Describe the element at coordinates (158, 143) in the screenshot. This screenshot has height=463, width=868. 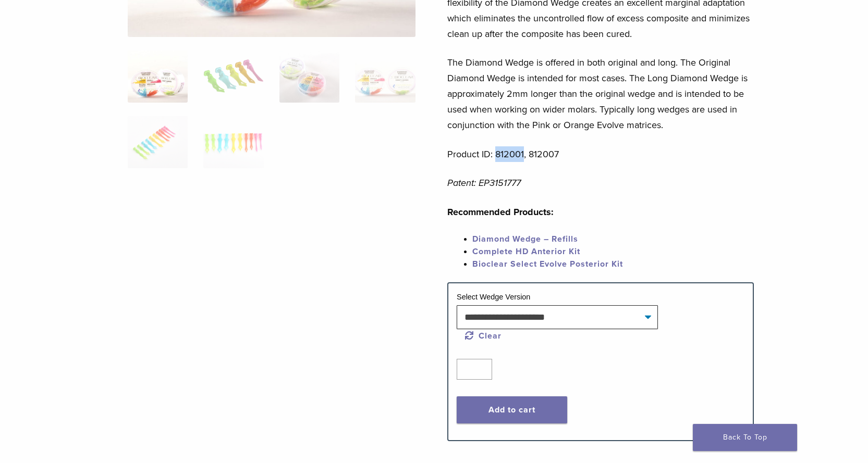
I see `img: Diamond Wedge Kits - Image 5` at that location.